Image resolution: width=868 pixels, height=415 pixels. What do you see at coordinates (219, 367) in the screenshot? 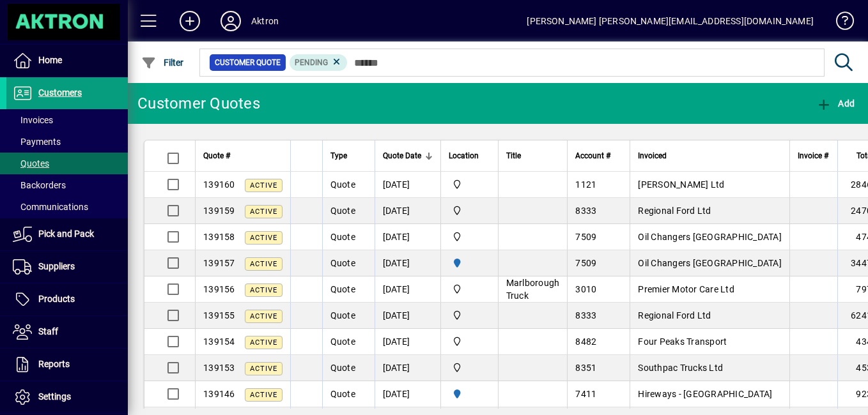
I see `span: 139153` at bounding box center [219, 367].